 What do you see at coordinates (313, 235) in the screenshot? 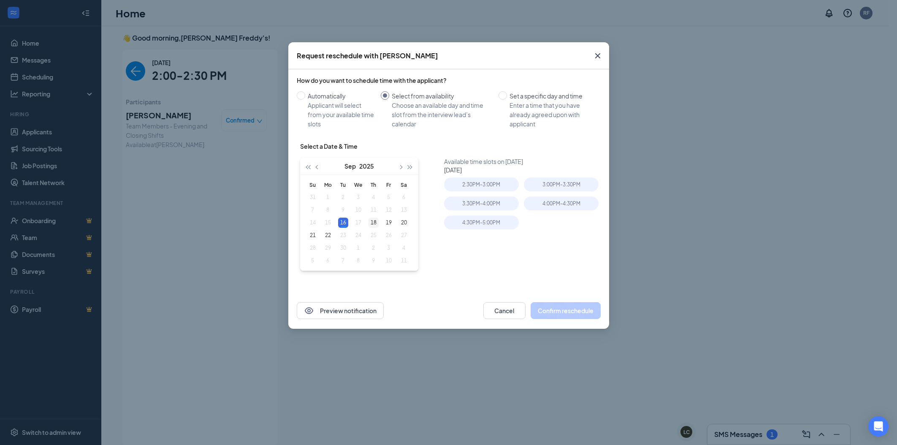
I see `td: 2025-09-21` at bounding box center [313, 235].